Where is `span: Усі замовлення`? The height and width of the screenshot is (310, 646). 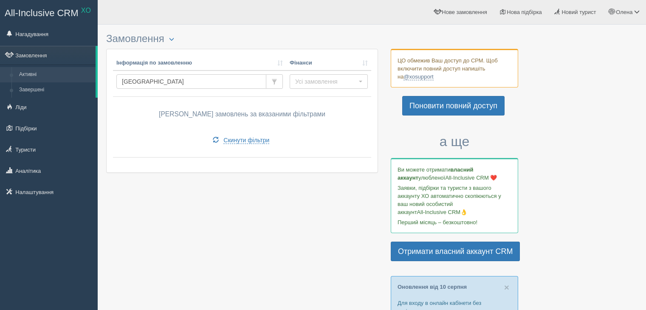 span: Усі замовлення is located at coordinates (326, 81).